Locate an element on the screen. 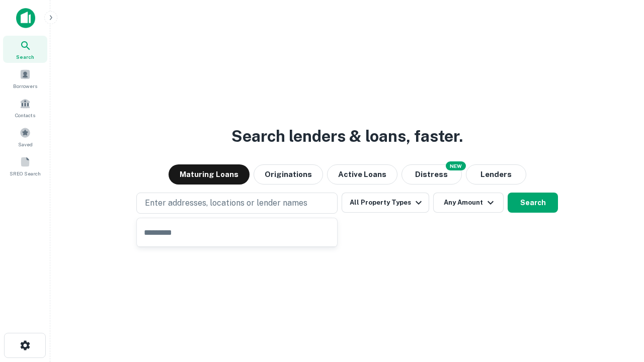  span: Contacts is located at coordinates (25, 115).